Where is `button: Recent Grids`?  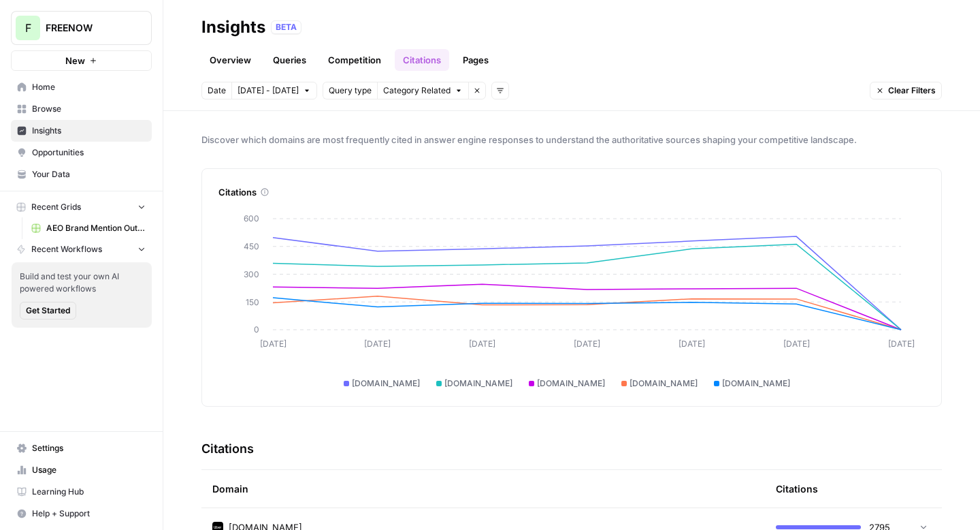 button: Recent Grids is located at coordinates (81, 207).